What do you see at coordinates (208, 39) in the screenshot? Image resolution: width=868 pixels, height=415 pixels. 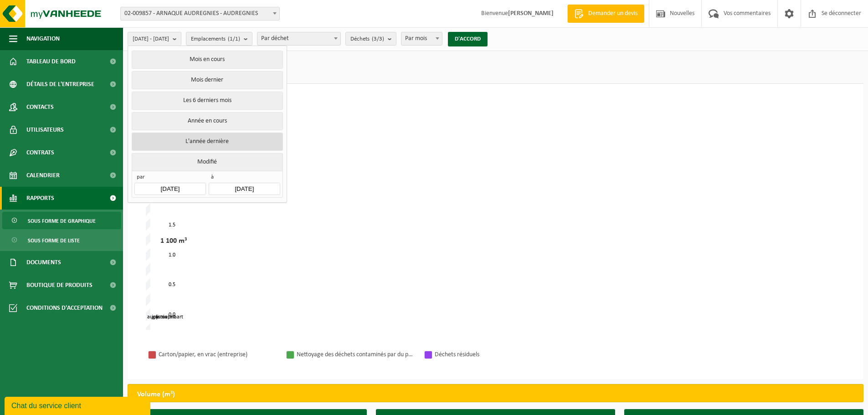 I see `font: Emplacements` at bounding box center [208, 39].